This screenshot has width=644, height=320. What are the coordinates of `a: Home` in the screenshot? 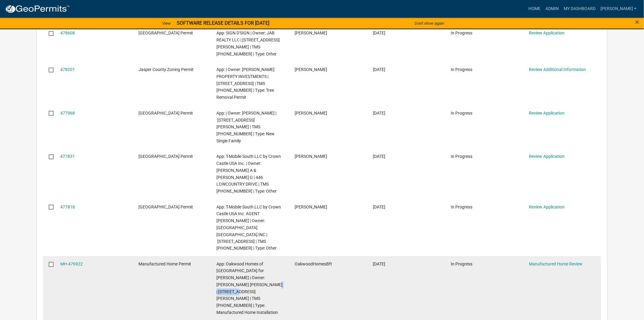 It's located at (535, 9).